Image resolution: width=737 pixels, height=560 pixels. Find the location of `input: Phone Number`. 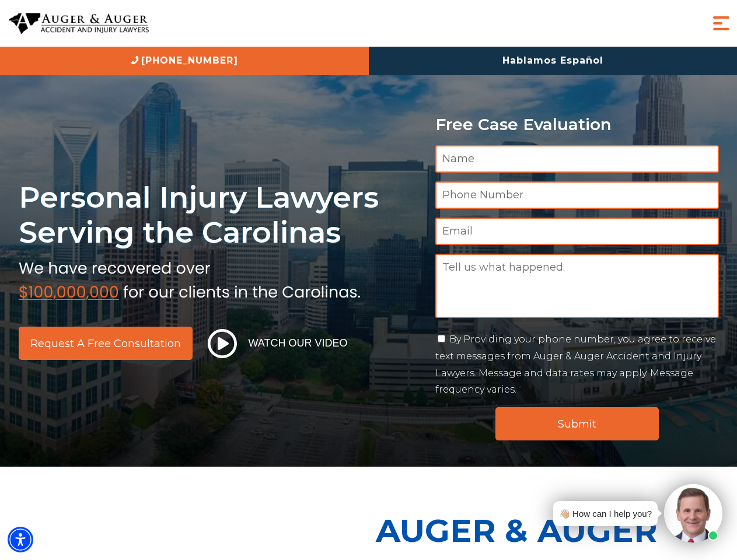

input: Phone Number is located at coordinates (577, 195).